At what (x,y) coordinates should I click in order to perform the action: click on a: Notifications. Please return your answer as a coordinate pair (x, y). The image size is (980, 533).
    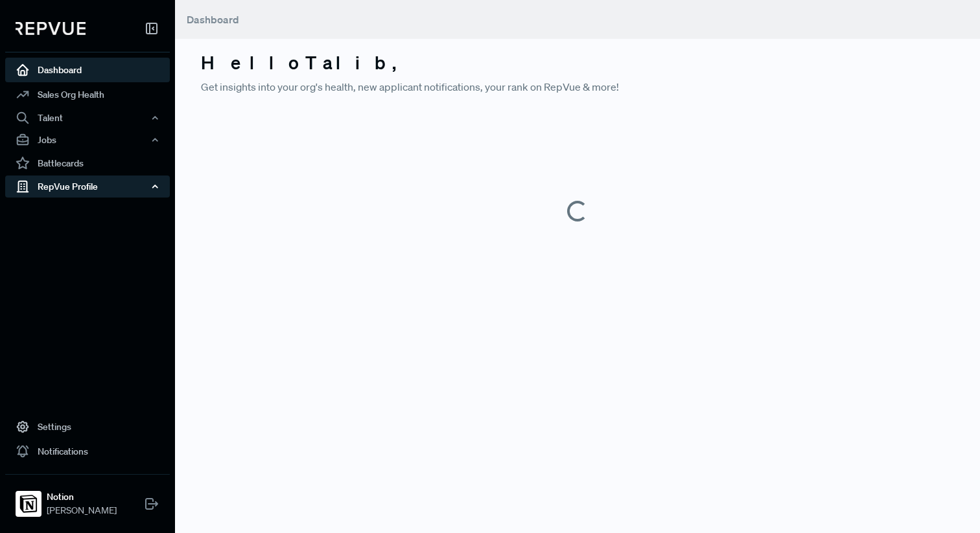
    Looking at the image, I should click on (87, 452).